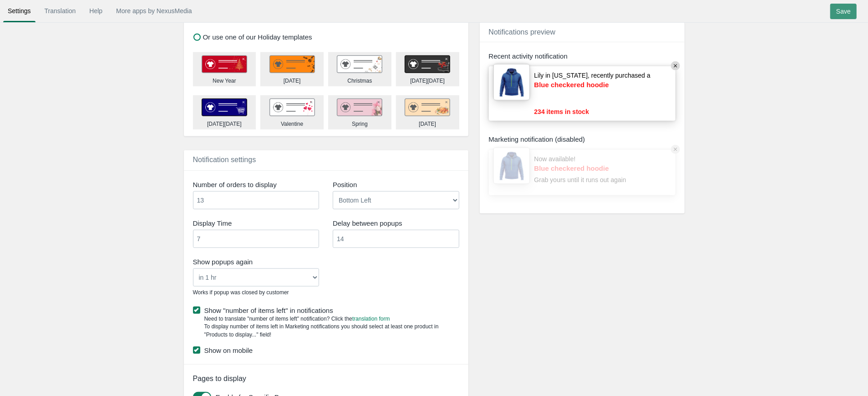  Describe the element at coordinates (95, 11) in the screenshot. I see `a: Help` at that location.